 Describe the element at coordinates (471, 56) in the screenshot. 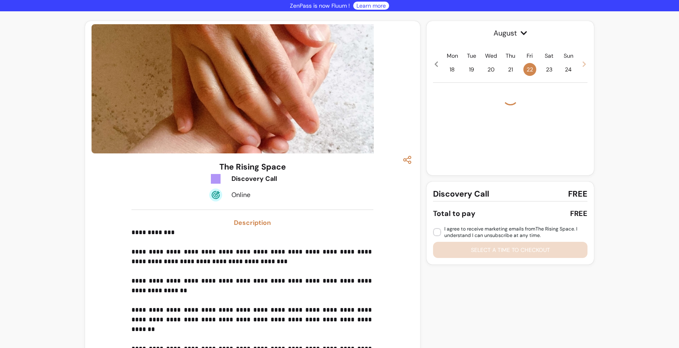

I see `p: Tue` at that location.